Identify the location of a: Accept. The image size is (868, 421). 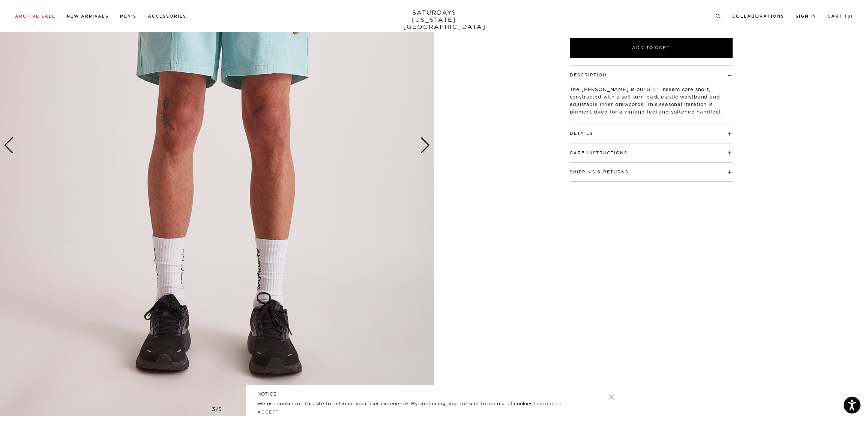
(268, 412).